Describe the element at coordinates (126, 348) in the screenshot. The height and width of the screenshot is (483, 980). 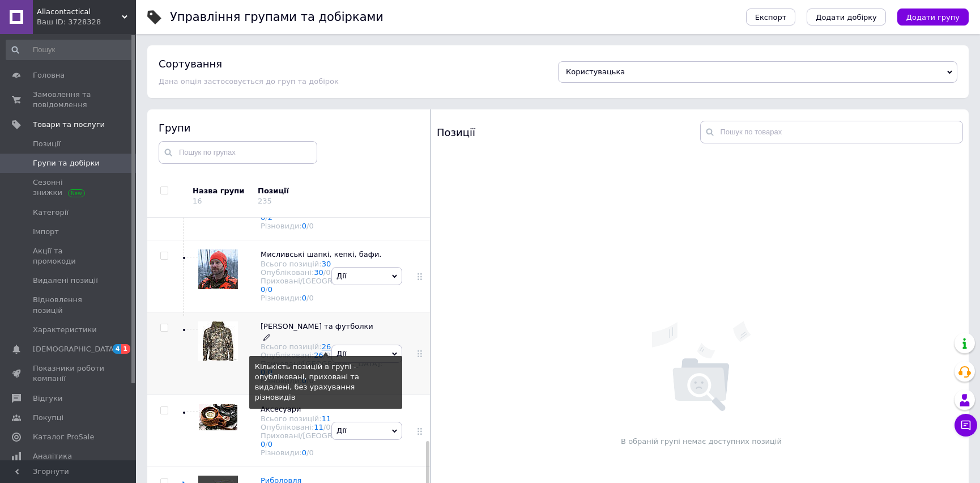
I see `span: 1` at that location.